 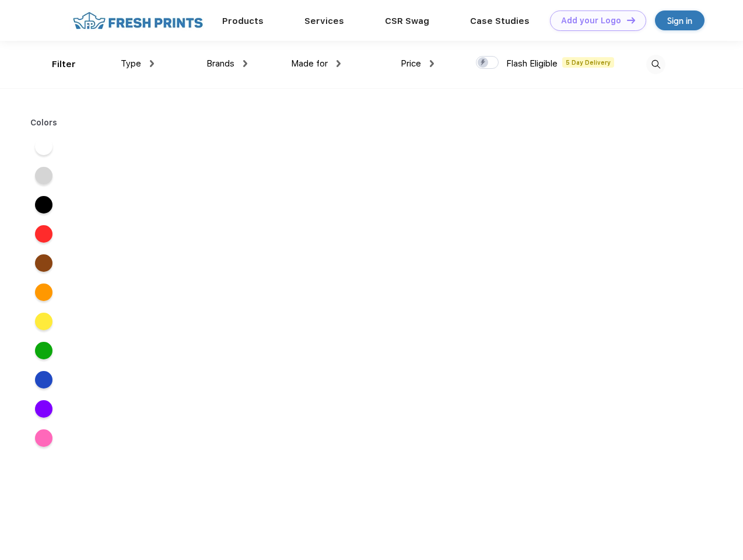 I want to click on span: Price, so click(x=411, y=64).